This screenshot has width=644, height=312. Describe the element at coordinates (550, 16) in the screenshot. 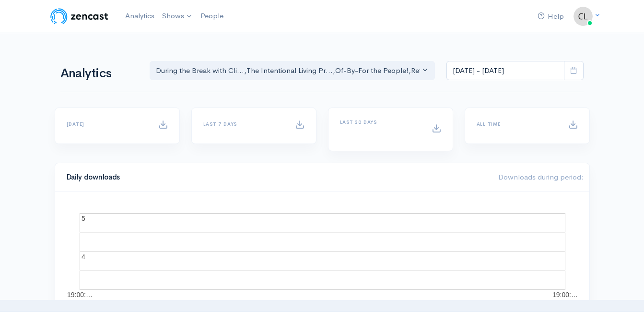

I see `a: Help` at that location.